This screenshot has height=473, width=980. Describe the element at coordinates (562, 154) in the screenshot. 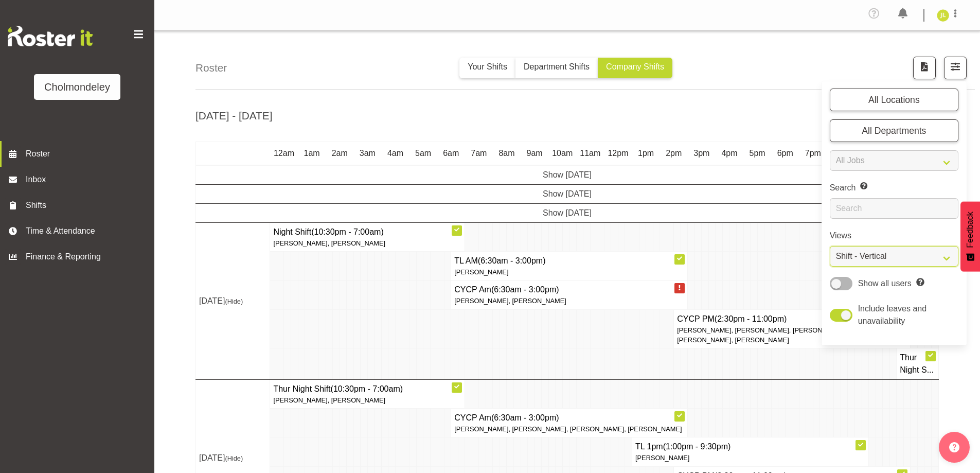

I see `th: 10am` at that location.